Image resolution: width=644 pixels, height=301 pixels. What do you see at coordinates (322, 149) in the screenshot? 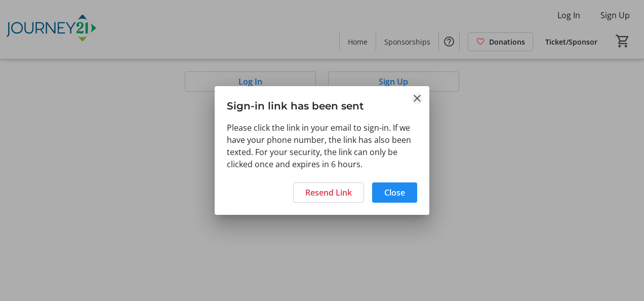
I see `div: Please click the link in your email to sign-in. If we have your phone number, the link has also b...` at bounding box center [322, 149].